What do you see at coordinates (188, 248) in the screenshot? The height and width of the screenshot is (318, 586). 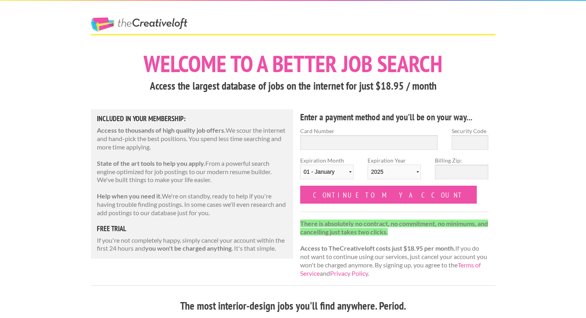 I see `strong: you won't be charged anything` at bounding box center [188, 248].